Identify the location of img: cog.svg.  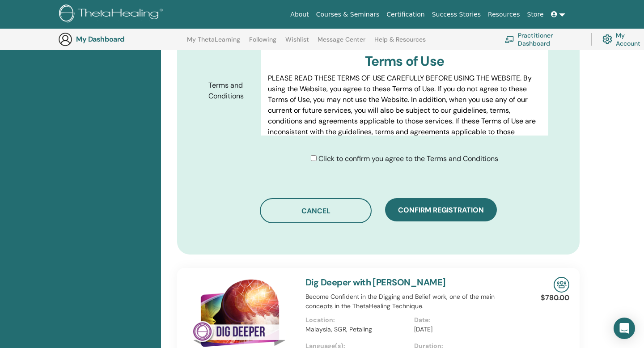
(607, 39).